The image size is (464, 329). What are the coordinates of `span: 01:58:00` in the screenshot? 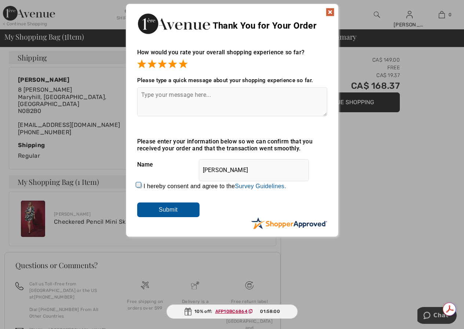 It's located at (270, 312).